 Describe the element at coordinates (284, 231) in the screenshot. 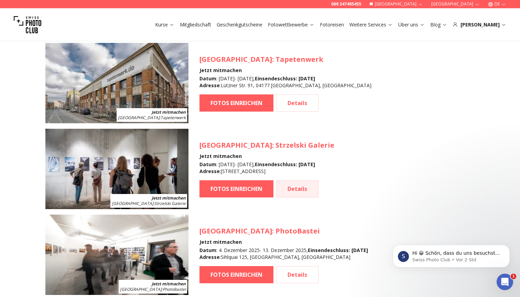

I see `h3: : PhotoBastei` at that location.